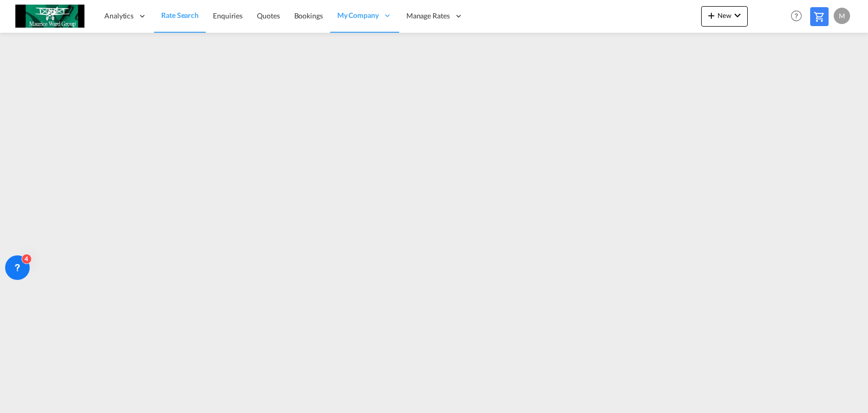  Describe the element at coordinates (738, 15) in the screenshot. I see `md-icon: icon-chevron-down` at that location.